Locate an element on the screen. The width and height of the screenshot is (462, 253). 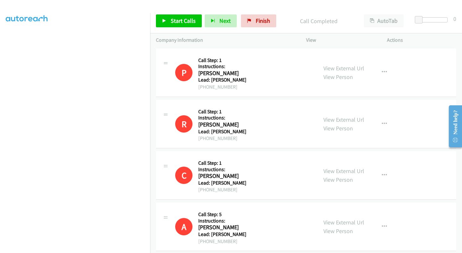
p: Call Completed is located at coordinates (318, 21).